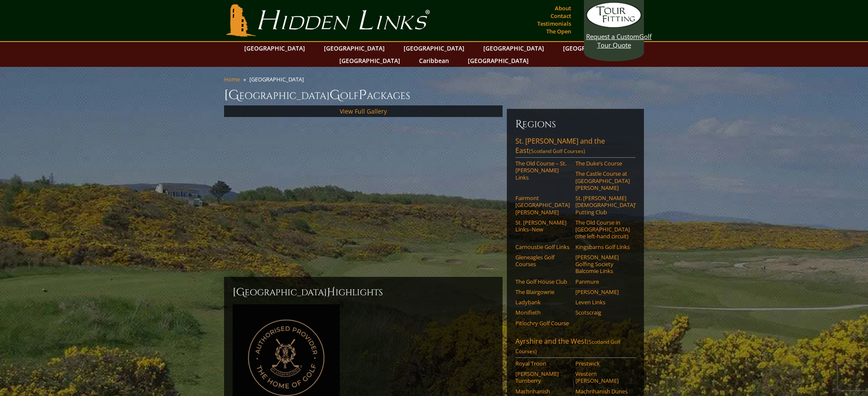 This screenshot has height=396, width=868. What do you see at coordinates (559, 31) in the screenshot?
I see `a: The Open` at bounding box center [559, 31].